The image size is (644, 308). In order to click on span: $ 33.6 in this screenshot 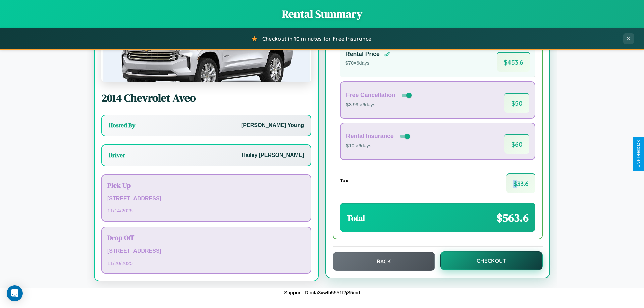, I will do `click(521, 183)`.